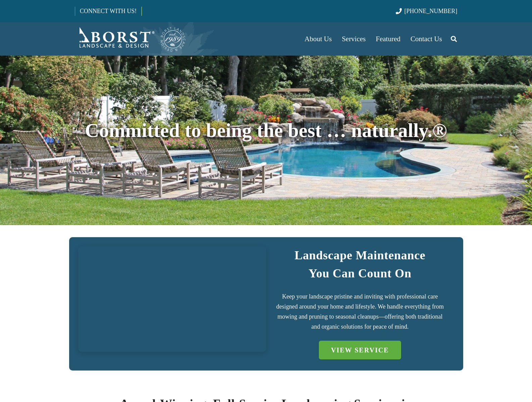 Image resolution: width=532 pixels, height=402 pixels. What do you see at coordinates (388, 39) in the screenshot?
I see `a: Featured` at bounding box center [388, 39].